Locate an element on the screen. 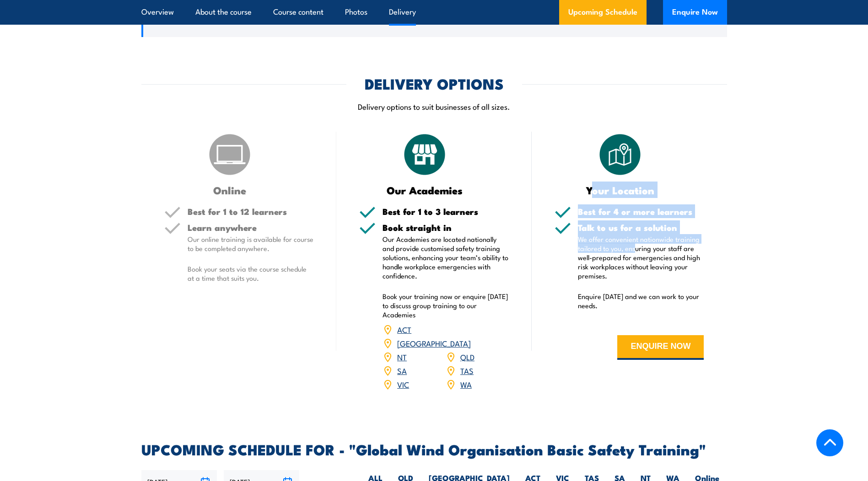 The image size is (868, 481). p: We offer convenient nationwide training tailored to you, ensuring your staff are well-prepared fo... is located at coordinates (641, 258).